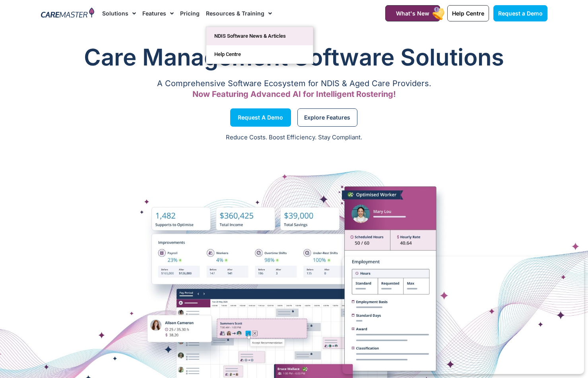  Describe the element at coordinates (327, 118) in the screenshot. I see `span: Explore Features` at that location.